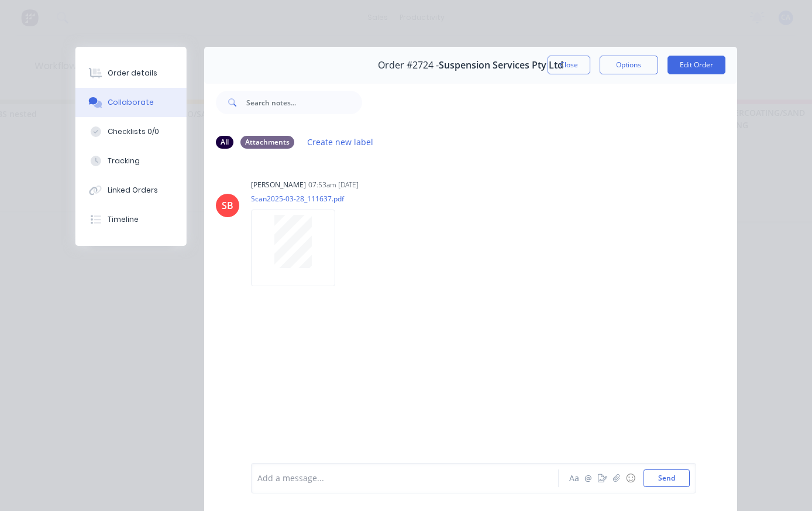 This screenshot has height=511, width=812. I want to click on input: Search notes..., so click(304, 103).